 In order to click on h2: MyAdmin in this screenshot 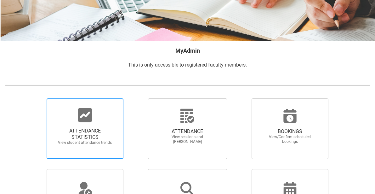, I will do `click(188, 50)`.